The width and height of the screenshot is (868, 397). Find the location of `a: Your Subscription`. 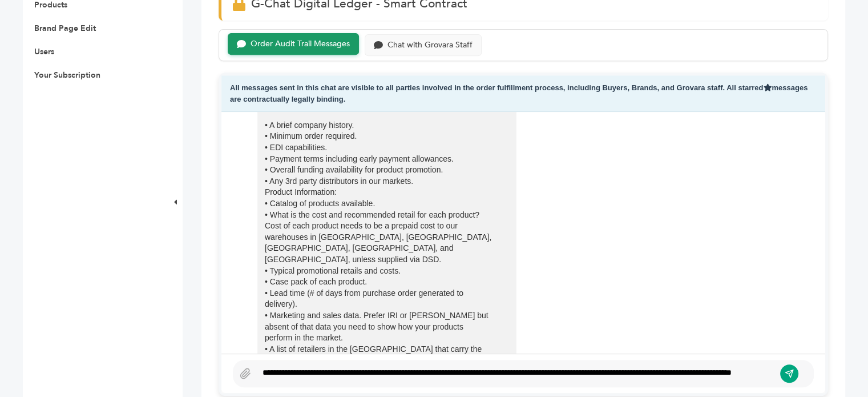

a: Your Subscription is located at coordinates (67, 75).